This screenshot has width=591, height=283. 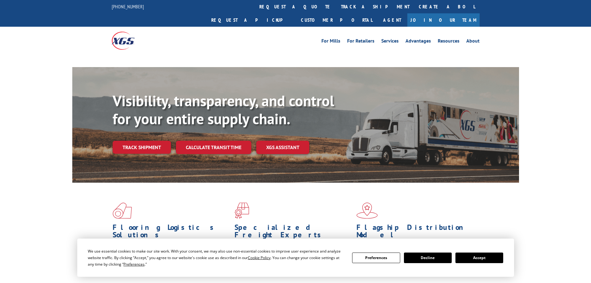 I want to click on a: Calculate transit time, so click(x=213, y=147).